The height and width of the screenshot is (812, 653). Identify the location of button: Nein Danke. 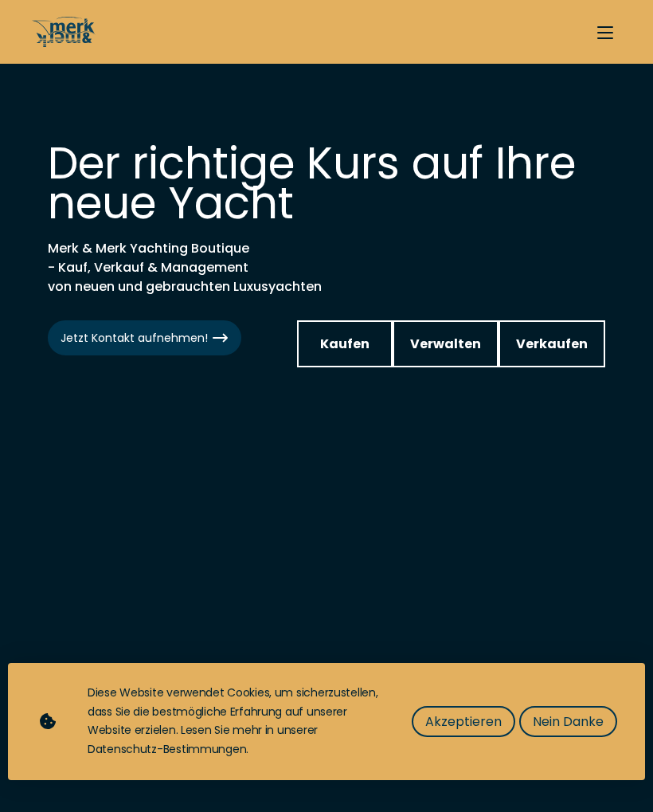
(568, 721).